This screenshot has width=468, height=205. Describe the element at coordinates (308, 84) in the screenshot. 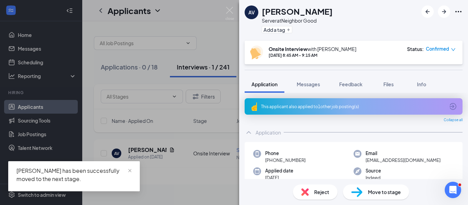

I see `span: Messages` at that location.